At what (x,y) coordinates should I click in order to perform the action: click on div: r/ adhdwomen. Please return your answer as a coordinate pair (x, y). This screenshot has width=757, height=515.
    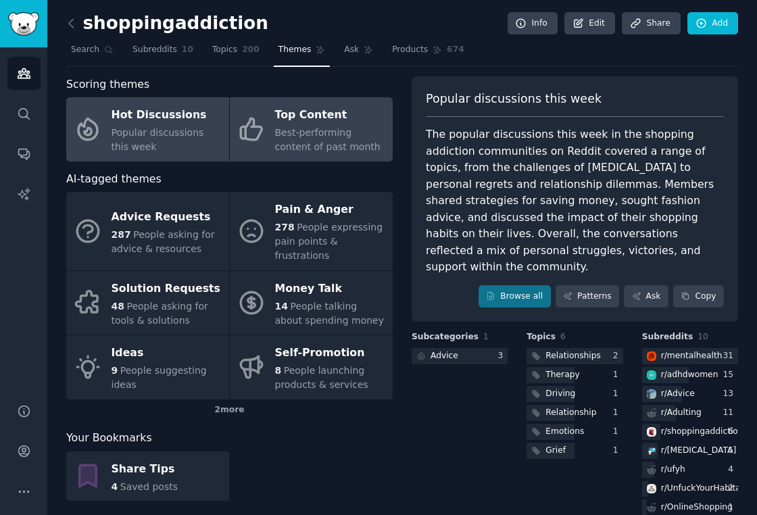
    Looking at the image, I should click on (689, 375).